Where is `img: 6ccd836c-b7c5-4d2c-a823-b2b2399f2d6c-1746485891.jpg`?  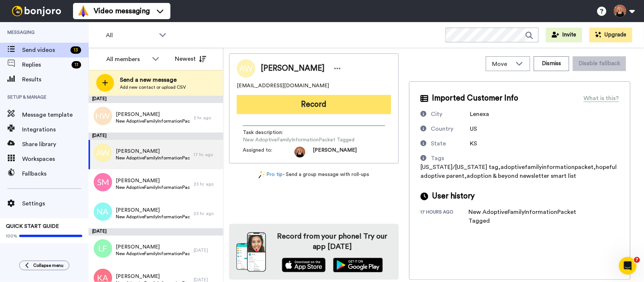
img: 6ccd836c-b7c5-4d2c-a823-b2b2399f2d6c-1746485891.jpg is located at coordinates (300, 152).